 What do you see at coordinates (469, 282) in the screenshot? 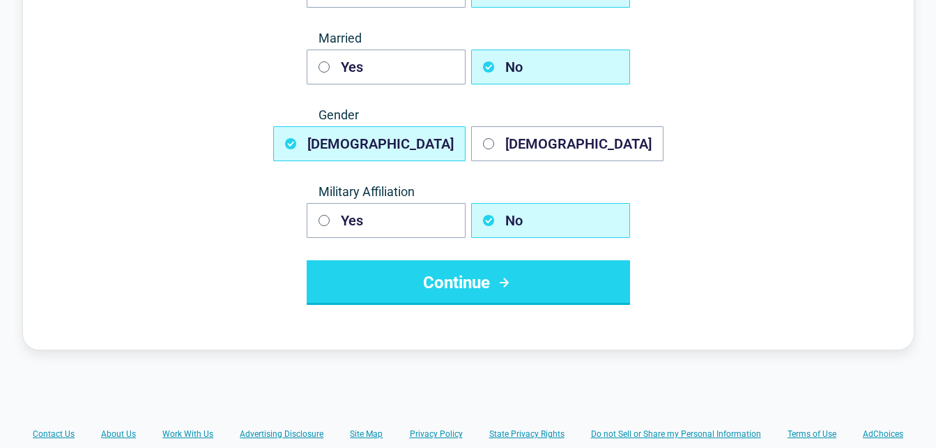
I see `button: Continue` at bounding box center [469, 282].